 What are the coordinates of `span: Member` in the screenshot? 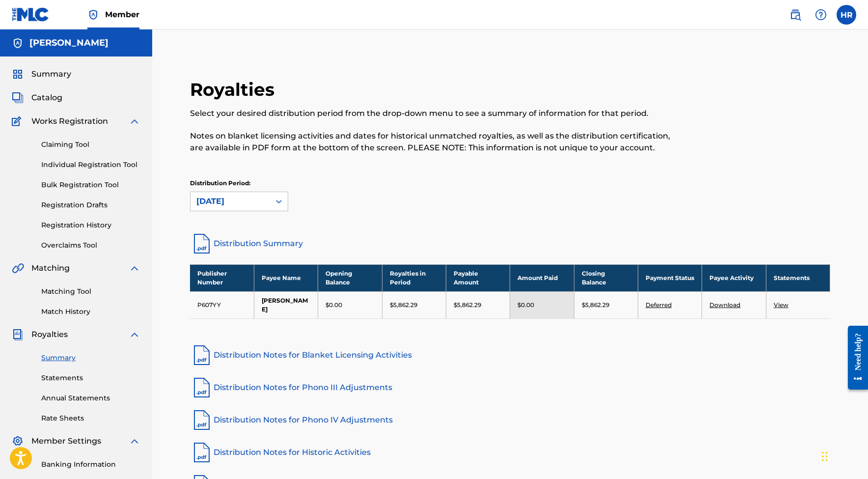 It's located at (122, 15).